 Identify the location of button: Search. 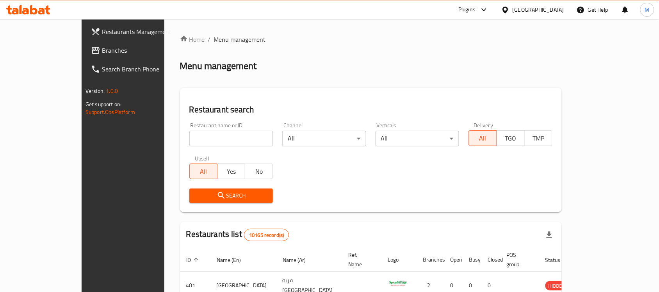
(231, 196).